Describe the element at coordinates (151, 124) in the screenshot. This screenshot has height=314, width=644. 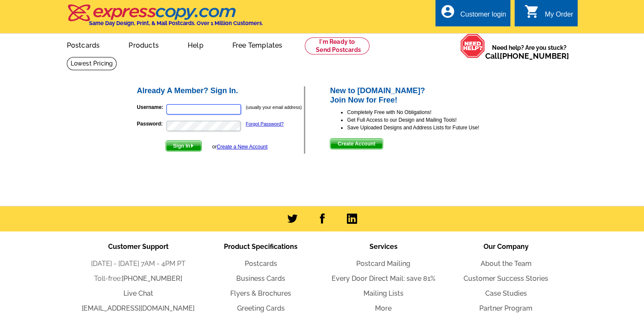
I see `label: Password:` at that location.